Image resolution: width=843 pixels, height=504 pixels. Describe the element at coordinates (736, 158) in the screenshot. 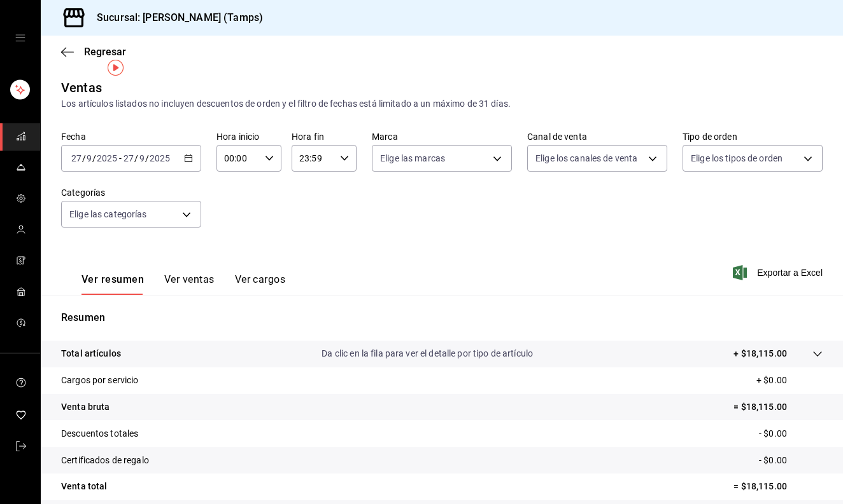

I see `span: Elige los tipos de orden` at that location.